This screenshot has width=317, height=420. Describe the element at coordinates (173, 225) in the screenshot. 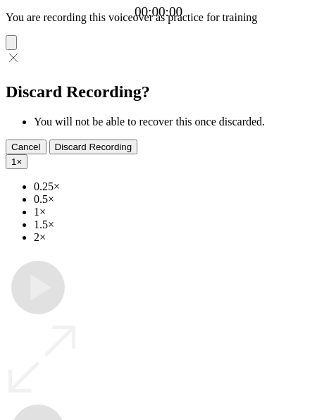

I see `li: 1.5×` at that location.